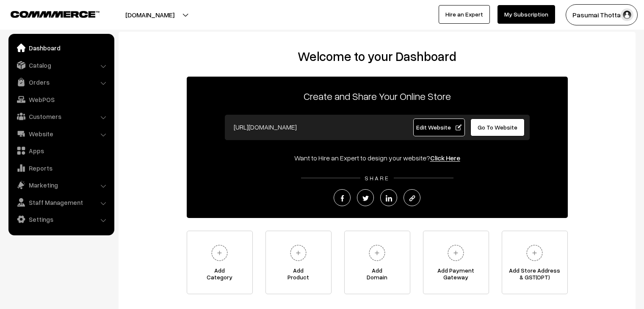 This screenshot has width=644, height=309. Describe the element at coordinates (61, 168) in the screenshot. I see `a: Reports` at that location.